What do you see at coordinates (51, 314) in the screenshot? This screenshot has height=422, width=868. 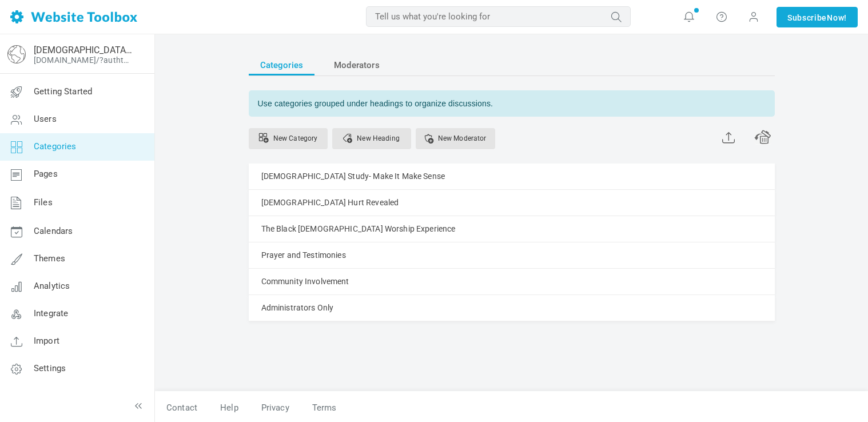 I see `span: Integrate` at bounding box center [51, 314].